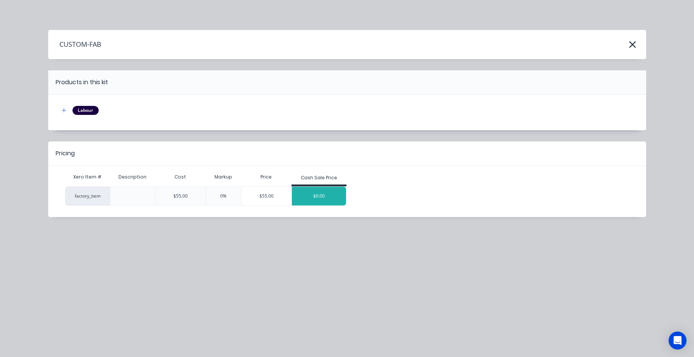  What do you see at coordinates (223, 196) in the screenshot?
I see `div: 0%` at bounding box center [223, 196].